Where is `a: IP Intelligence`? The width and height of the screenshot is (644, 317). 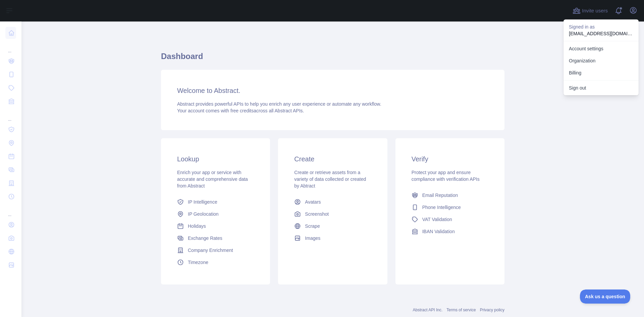 a: IP Intelligence is located at coordinates (215, 202).